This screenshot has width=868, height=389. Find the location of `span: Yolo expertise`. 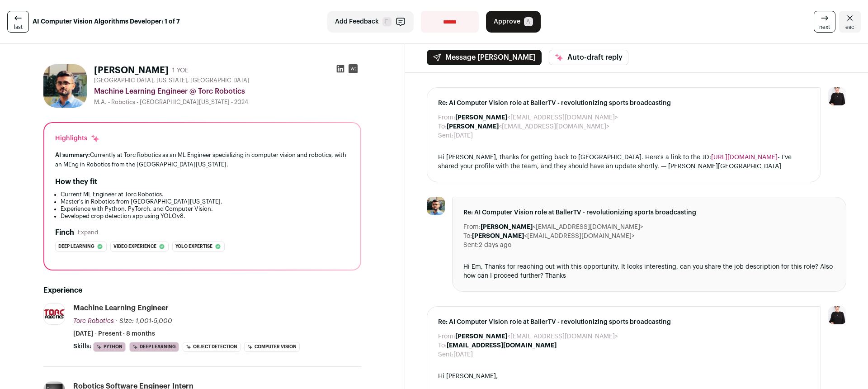

span: Yolo expertise is located at coordinates (194, 247).